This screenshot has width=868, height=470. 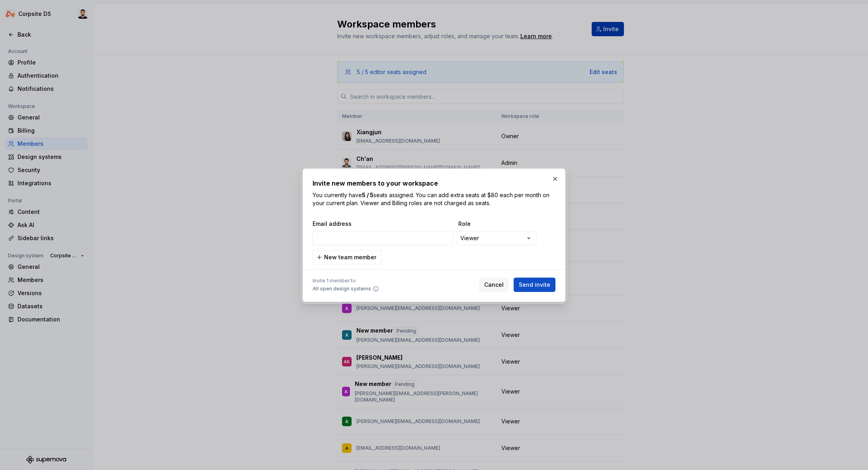 I want to click on span: Send invite, so click(x=534, y=285).